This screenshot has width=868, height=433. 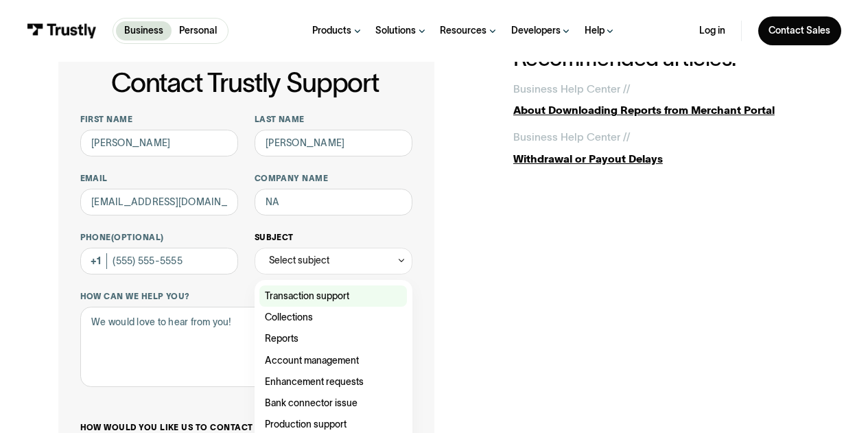 What do you see at coordinates (314, 382) in the screenshot?
I see `span: Enhancement requests` at bounding box center [314, 382].